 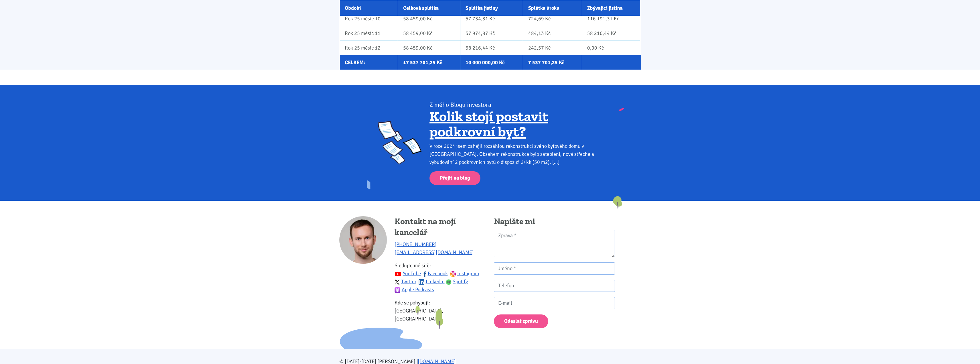 What do you see at coordinates (611, 18) in the screenshot?
I see `td: 116 191,31 Kč` at bounding box center [611, 18].